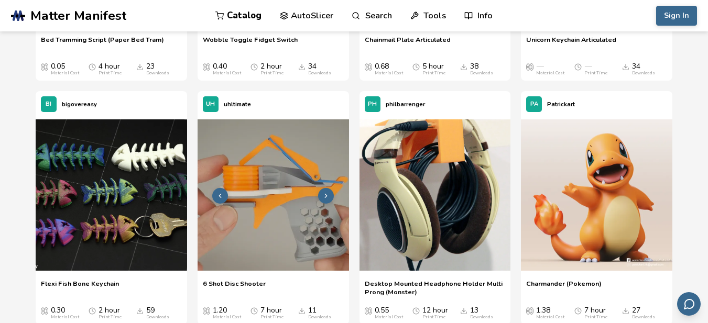 The height and width of the screenshot is (323, 708). What do you see at coordinates (435, 288) in the screenshot?
I see `span: Desktop Mounted Headphone Holder Multi Prong (Monster)` at bounding box center [435, 288].